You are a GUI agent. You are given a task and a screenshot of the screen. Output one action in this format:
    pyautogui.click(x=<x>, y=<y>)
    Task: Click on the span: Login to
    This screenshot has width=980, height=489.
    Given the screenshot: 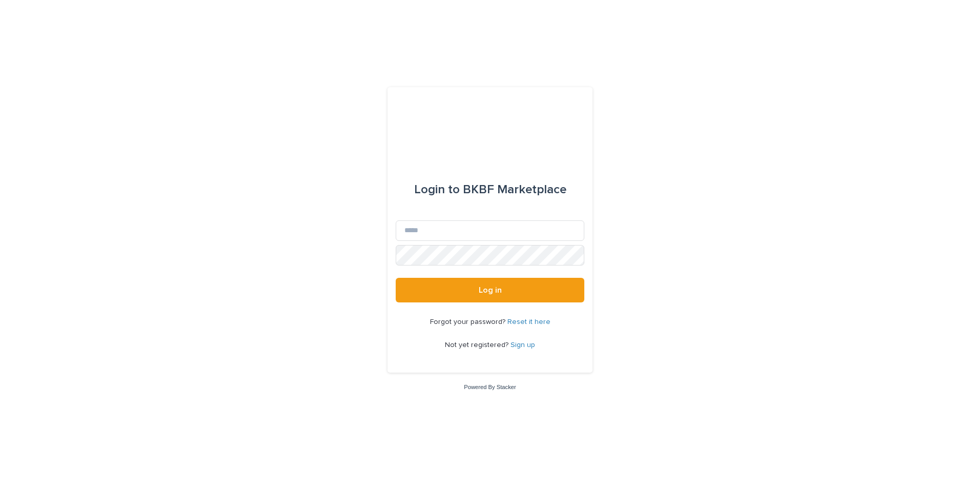 What is the action you would take?
    pyautogui.click(x=437, y=189)
    